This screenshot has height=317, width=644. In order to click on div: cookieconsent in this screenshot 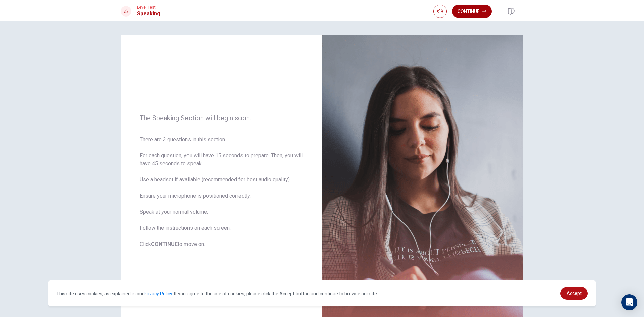, I will do `click(322, 293)`.